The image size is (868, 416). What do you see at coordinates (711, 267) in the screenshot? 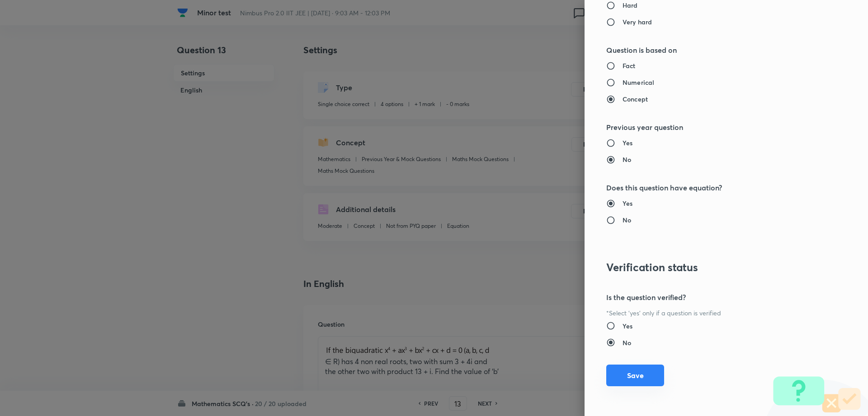
I see `h3: Verification status` at bounding box center [711, 267].